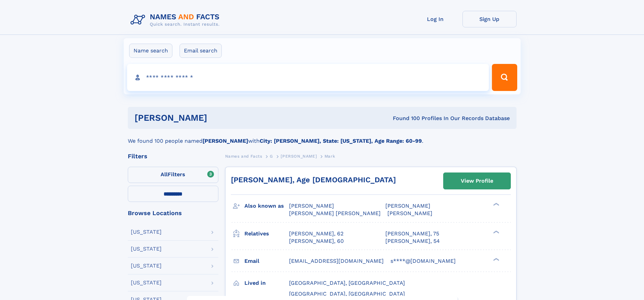 The image size is (644, 300). What do you see at coordinates (164, 174) in the screenshot?
I see `span: All` at bounding box center [164, 174].